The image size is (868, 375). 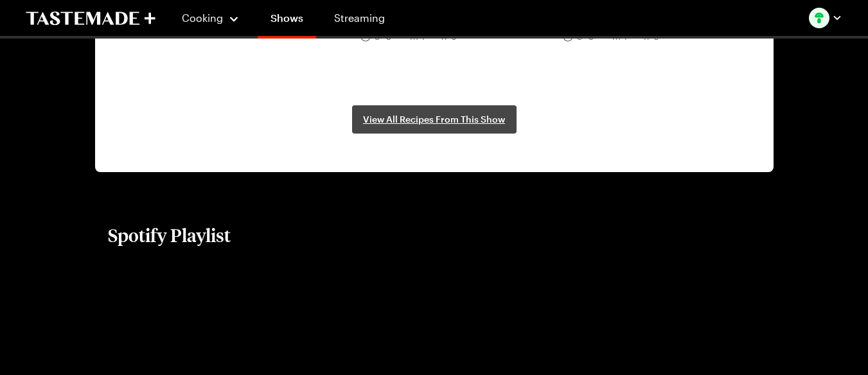 What do you see at coordinates (210, 18) in the screenshot?
I see `button: Cooking` at bounding box center [210, 18].